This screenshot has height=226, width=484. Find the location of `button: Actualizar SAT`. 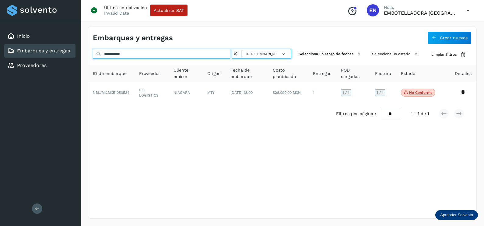

button: Actualizar SAT is located at coordinates (169, 10).